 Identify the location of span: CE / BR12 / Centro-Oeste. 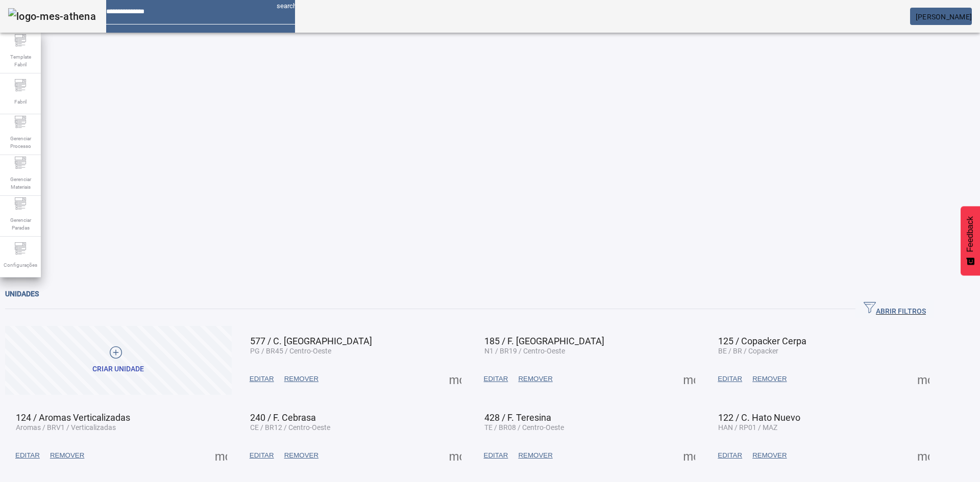
(290, 427).